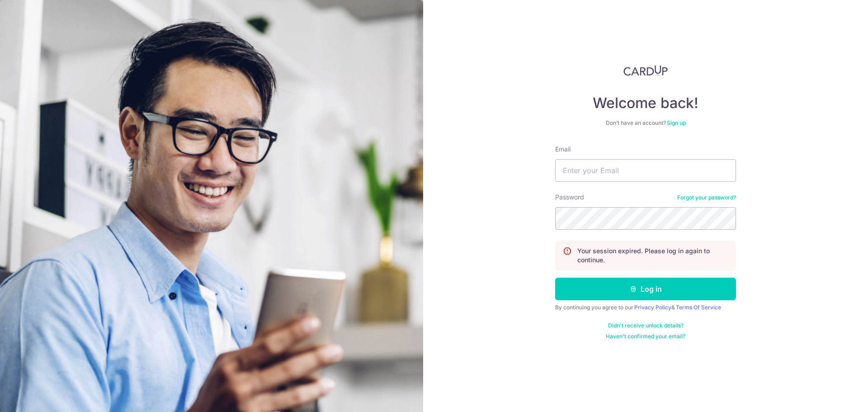 Image resolution: width=868 pixels, height=412 pixels. What do you see at coordinates (645, 71) in the screenshot?
I see `img: CardUp Logo` at bounding box center [645, 71].